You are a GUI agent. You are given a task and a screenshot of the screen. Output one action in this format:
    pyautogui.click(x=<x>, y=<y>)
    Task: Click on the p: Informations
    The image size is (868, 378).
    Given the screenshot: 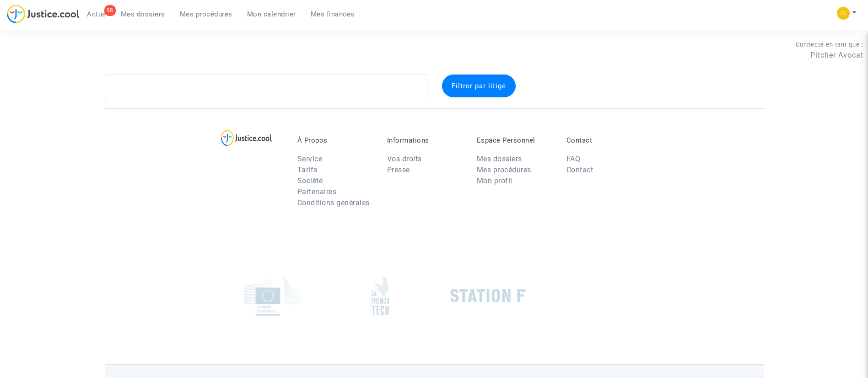 What is the action you would take?
    pyautogui.click(x=425, y=140)
    